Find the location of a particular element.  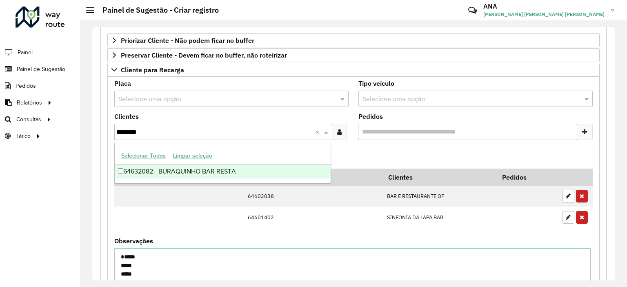

label: Clientes is located at coordinates (127, 116).